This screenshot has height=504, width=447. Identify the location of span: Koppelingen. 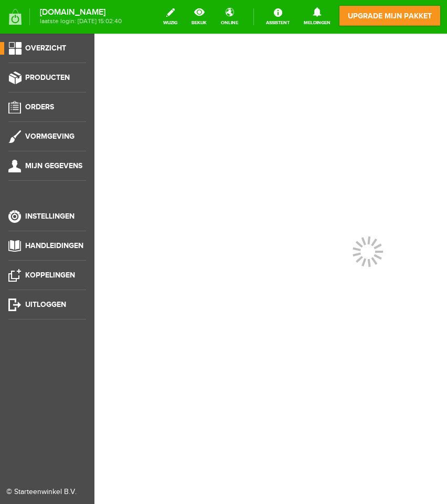
(50, 275).